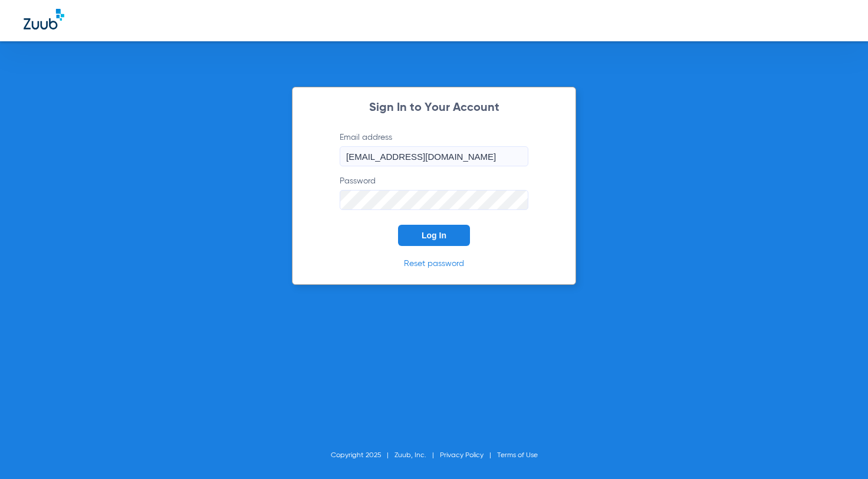 Image resolution: width=868 pixels, height=479 pixels. I want to click on label: Password, so click(434, 192).